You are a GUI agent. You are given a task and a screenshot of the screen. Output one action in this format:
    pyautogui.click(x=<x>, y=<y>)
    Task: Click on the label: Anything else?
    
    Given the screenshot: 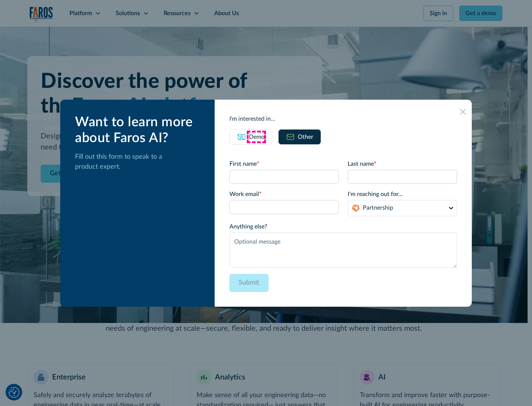 What is the action you would take?
    pyautogui.click(x=343, y=227)
    